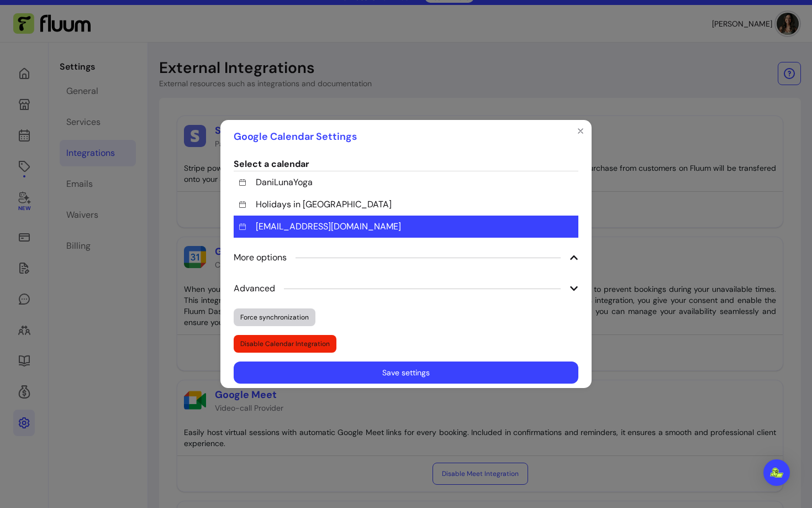 This screenshot has width=812, height=508. What do you see at coordinates (406, 373) in the screenshot?
I see `button: Save settings` at bounding box center [406, 373].